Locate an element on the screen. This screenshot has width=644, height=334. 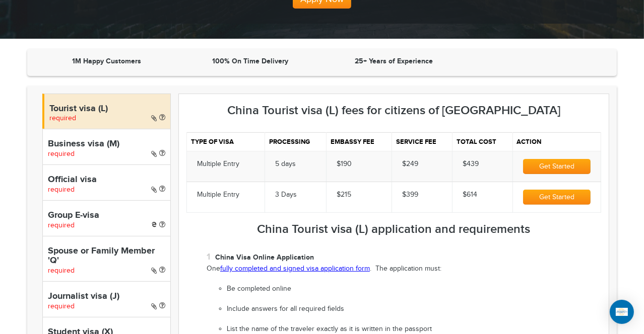
h4: Tourist visa (L) is located at coordinates (107, 109).